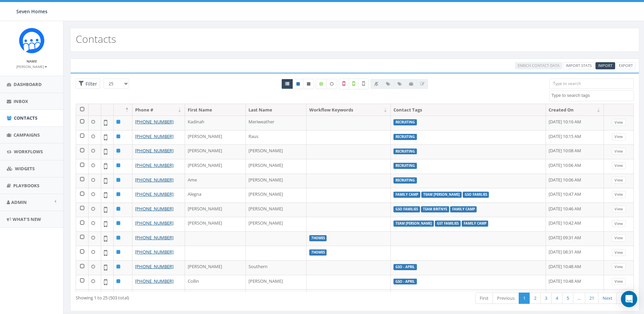 Image resolution: width=644 pixels, height=314 pixels. Describe the element at coordinates (298, 84) in the screenshot. I see `a: Active` at that location.